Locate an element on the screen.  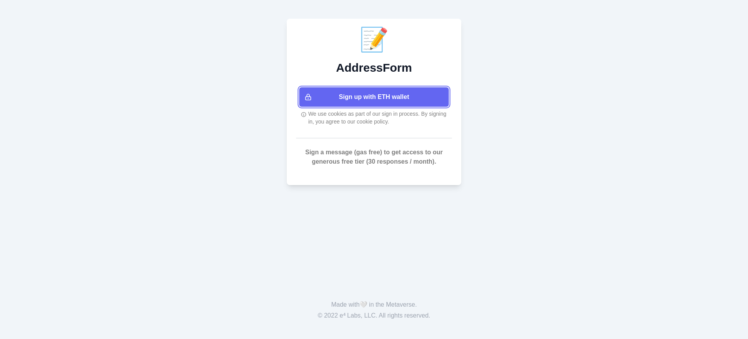
p: Sign a message (gas free) to get access to our generous free tier (30 responses / month). is located at coordinates (374, 157).